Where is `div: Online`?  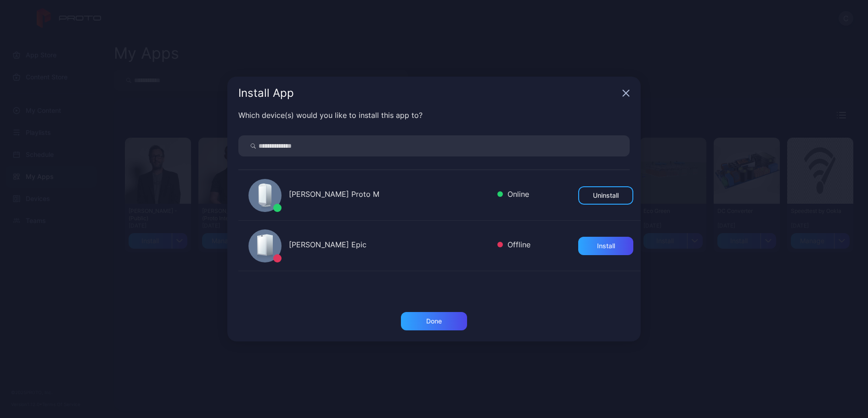 div: Online is located at coordinates (513, 195).